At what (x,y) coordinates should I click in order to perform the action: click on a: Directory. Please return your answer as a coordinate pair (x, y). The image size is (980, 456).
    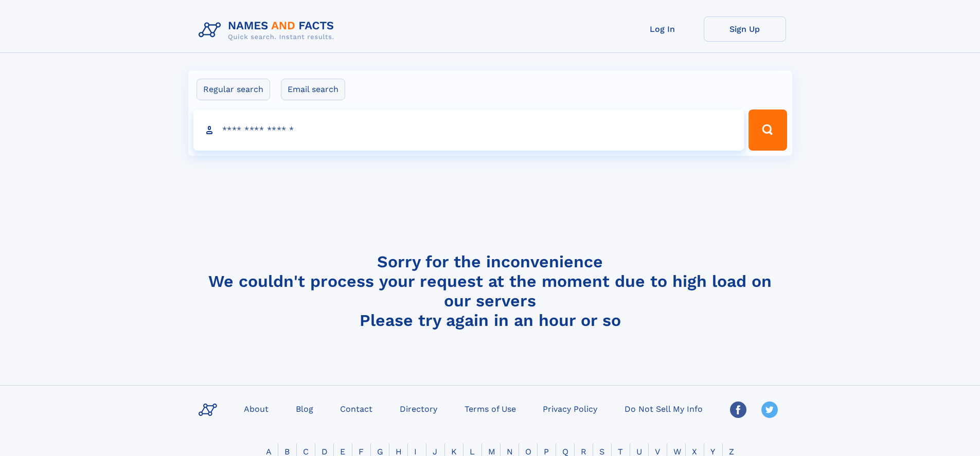
    Looking at the image, I should click on (418, 408).